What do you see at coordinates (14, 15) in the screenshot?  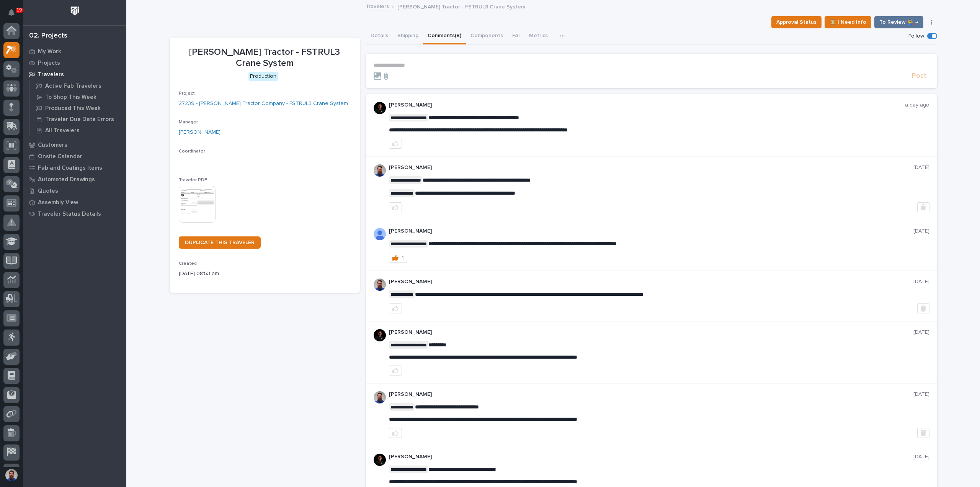 I see `div: Notifications19` at bounding box center [14, 15].